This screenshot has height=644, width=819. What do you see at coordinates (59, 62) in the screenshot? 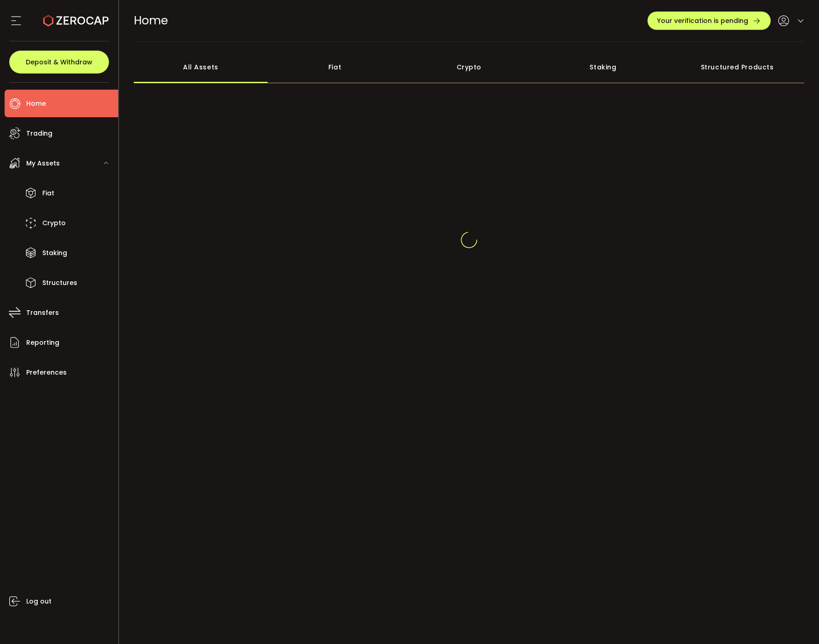
I see `span: Deposit & Withdraw` at bounding box center [59, 62].